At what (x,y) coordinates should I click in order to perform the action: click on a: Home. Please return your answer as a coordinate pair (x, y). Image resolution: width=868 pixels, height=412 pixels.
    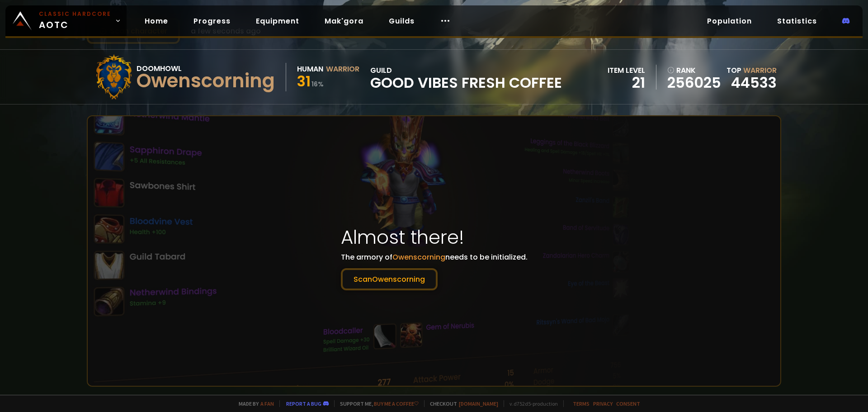
    Looking at the image, I should click on (156, 21).